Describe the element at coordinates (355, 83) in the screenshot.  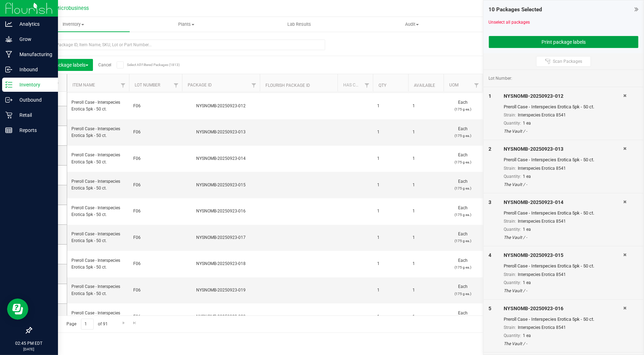
I see `th: Has COA` at that location.